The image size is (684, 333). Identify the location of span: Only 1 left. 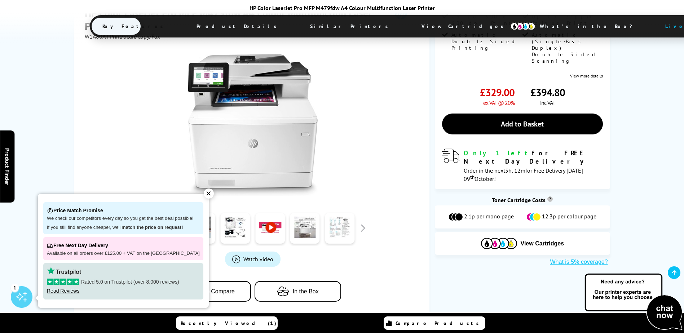
(497, 153).